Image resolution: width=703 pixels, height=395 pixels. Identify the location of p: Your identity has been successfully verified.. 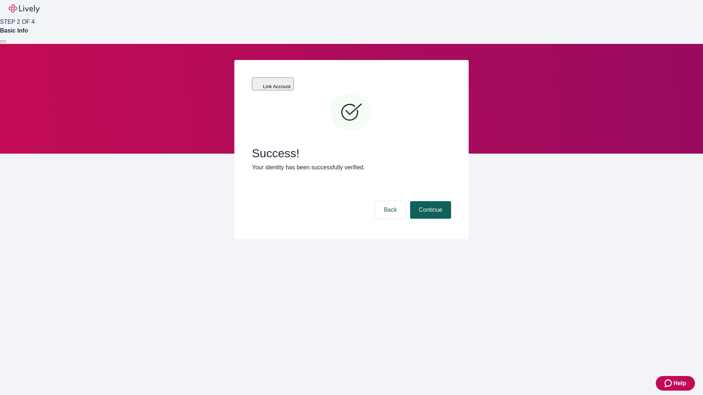
(352, 168).